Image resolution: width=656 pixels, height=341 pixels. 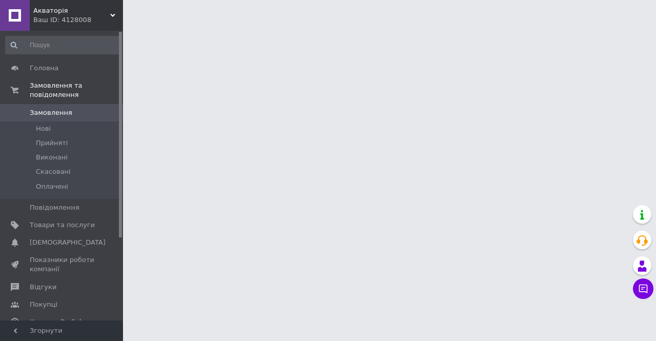 What do you see at coordinates (44, 68) in the screenshot?
I see `span: Головна` at bounding box center [44, 68].